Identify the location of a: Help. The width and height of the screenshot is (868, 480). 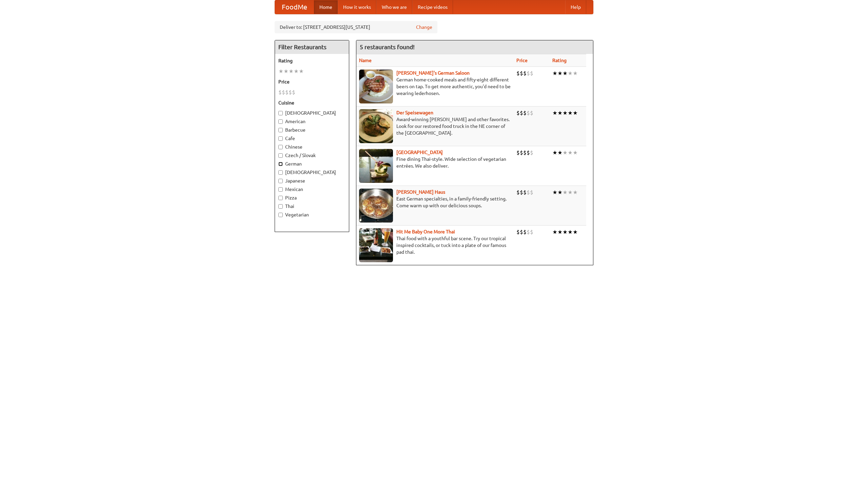
(576, 7).